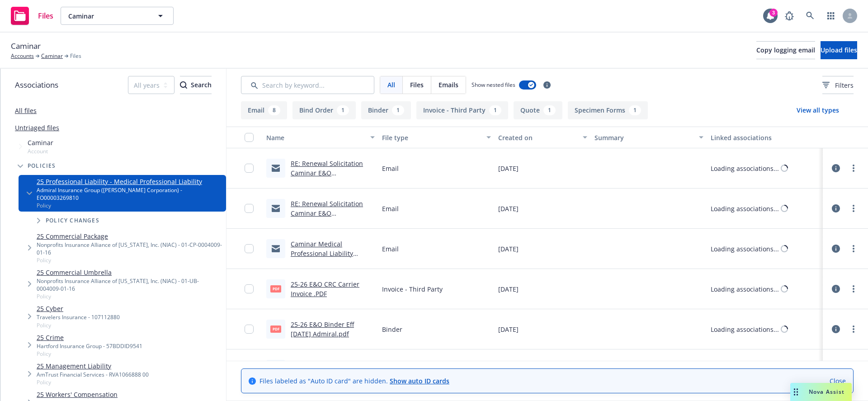 Image resolution: width=868 pixels, height=401 pixels. What do you see at coordinates (448, 84) in the screenshot?
I see `span: Emails` at bounding box center [448, 84].